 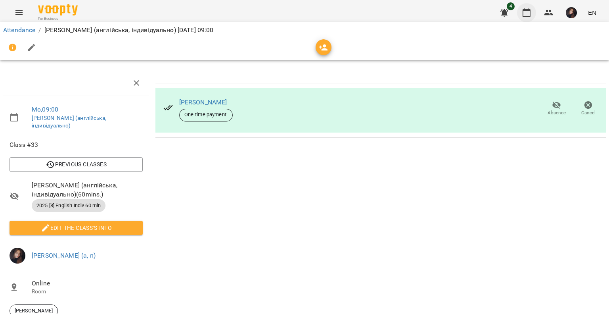 I want to click on span: Edit the class's Info, so click(x=76, y=228).